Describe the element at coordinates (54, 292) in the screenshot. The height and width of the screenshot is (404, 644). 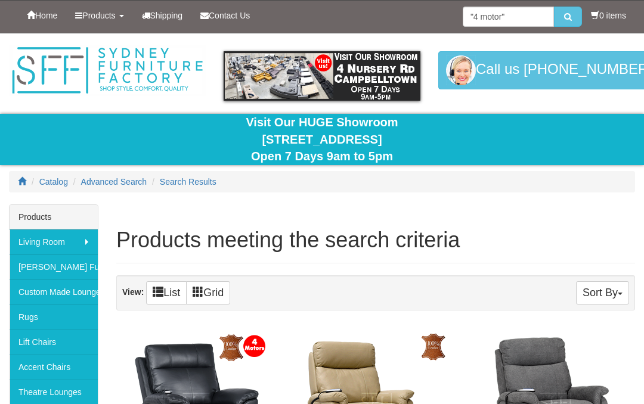
I see `a: Custom Made Lounges` at that location.